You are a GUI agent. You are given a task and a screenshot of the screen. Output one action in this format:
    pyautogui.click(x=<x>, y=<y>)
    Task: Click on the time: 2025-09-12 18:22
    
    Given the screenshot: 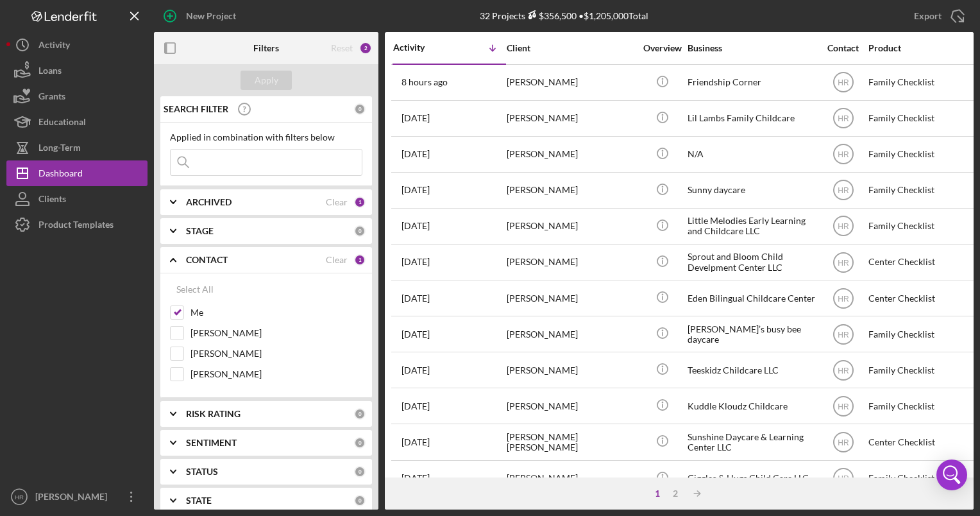 What is the action you would take?
    pyautogui.click(x=416, y=118)
    